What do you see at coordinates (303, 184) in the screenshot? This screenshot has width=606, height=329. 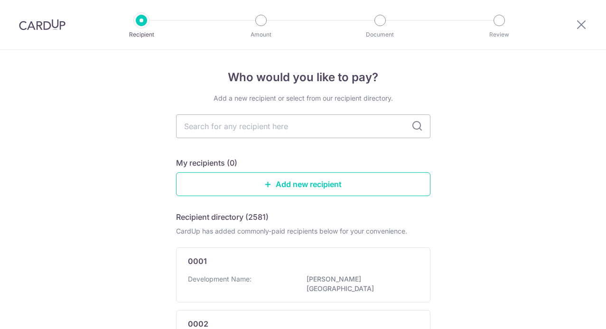 I see `a: Add new recipient` at bounding box center [303, 184].